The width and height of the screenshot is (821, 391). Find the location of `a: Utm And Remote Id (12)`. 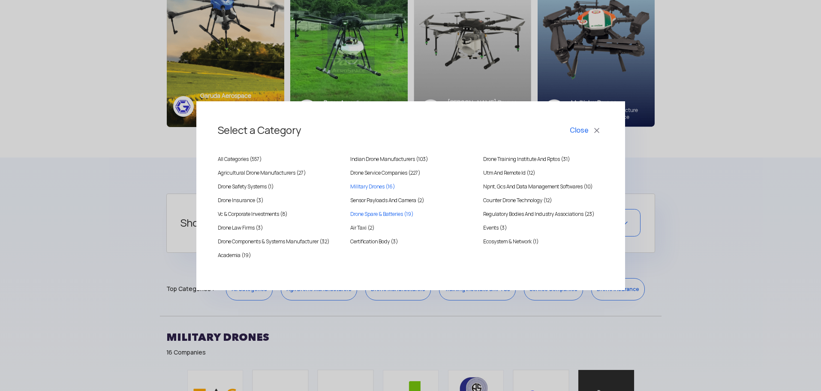

a: Utm And Remote Id (12) is located at coordinates (543, 173).